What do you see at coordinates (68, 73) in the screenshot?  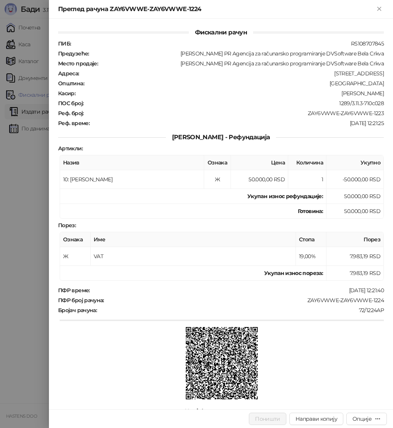 I see `strong: Адреса :` at bounding box center [68, 73].